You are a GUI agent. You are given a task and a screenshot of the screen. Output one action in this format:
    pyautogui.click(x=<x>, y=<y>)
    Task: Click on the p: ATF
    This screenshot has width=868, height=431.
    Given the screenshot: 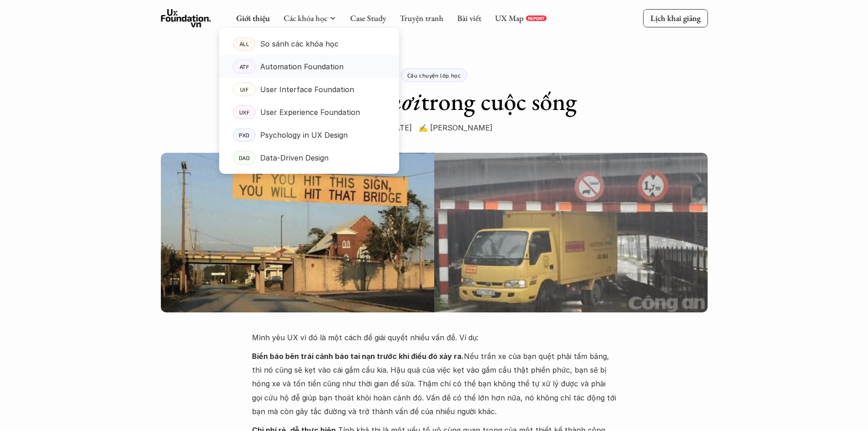 What is the action you would take?
    pyautogui.click(x=244, y=67)
    